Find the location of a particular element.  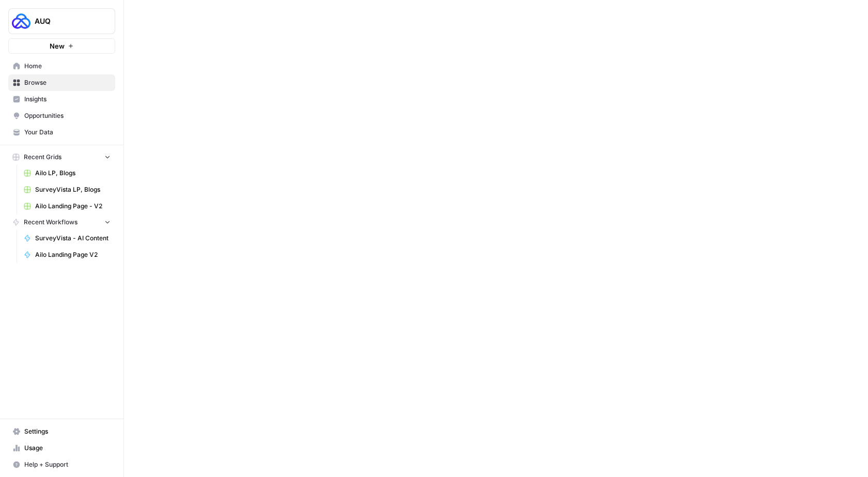

span: Settings is located at coordinates (67, 431).